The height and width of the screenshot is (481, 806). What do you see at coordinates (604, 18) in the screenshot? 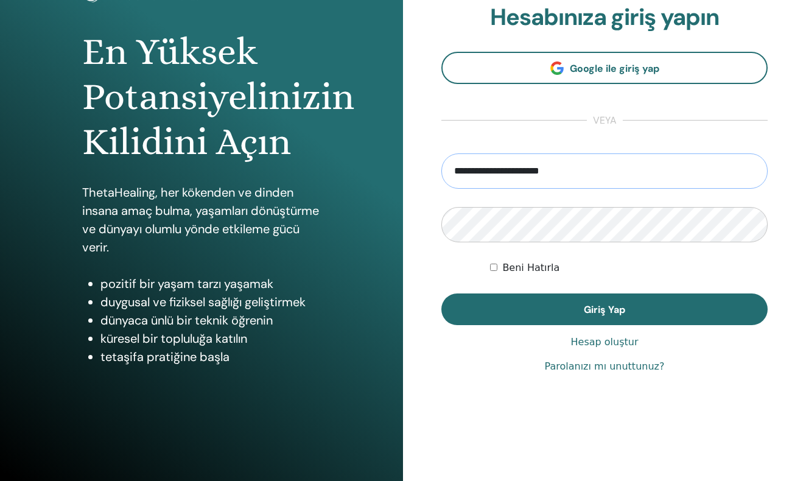
I see `h2: Hesabınıza giriş yapın` at bounding box center [604, 18].